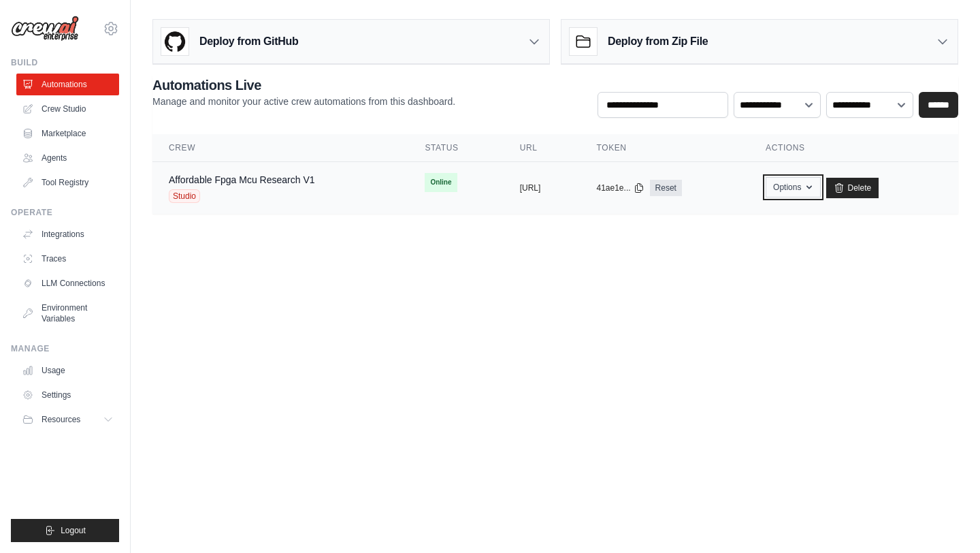  I want to click on th: Crew, so click(280, 148).